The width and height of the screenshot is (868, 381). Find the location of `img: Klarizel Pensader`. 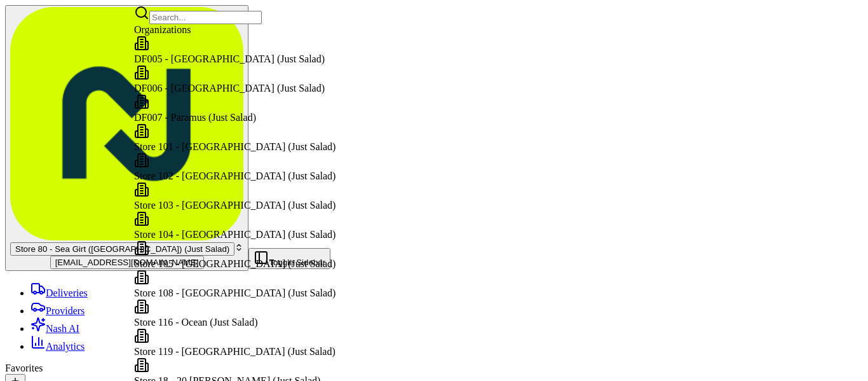

img: Klarizel Pensader is located at coordinates (23, 195).